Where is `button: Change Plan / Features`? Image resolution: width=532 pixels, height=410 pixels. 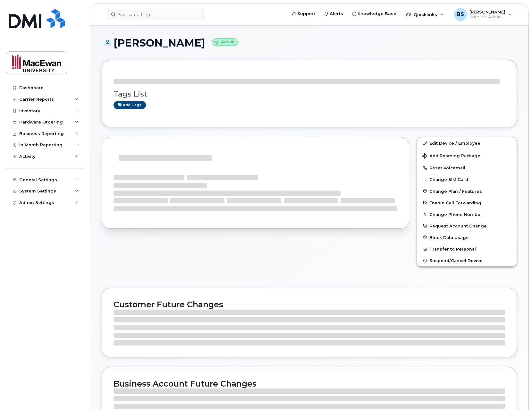
button: Change Plan / Features is located at coordinates (467, 191).